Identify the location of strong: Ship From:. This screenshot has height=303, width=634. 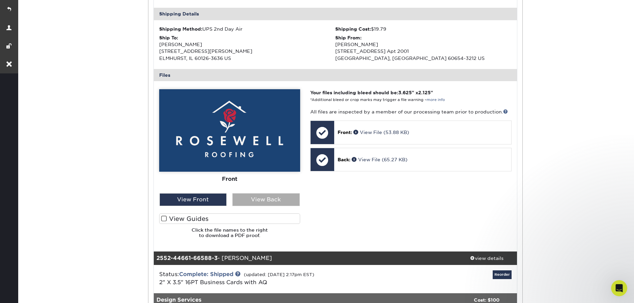
(348, 38).